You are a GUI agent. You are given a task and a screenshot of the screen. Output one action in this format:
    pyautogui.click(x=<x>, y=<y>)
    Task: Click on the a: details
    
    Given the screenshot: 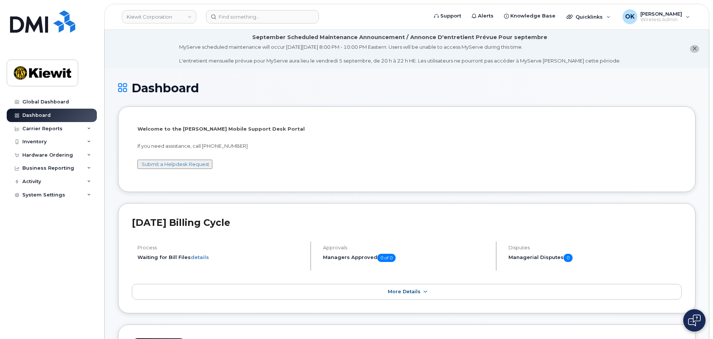 What is the action you would take?
    pyautogui.click(x=200, y=257)
    